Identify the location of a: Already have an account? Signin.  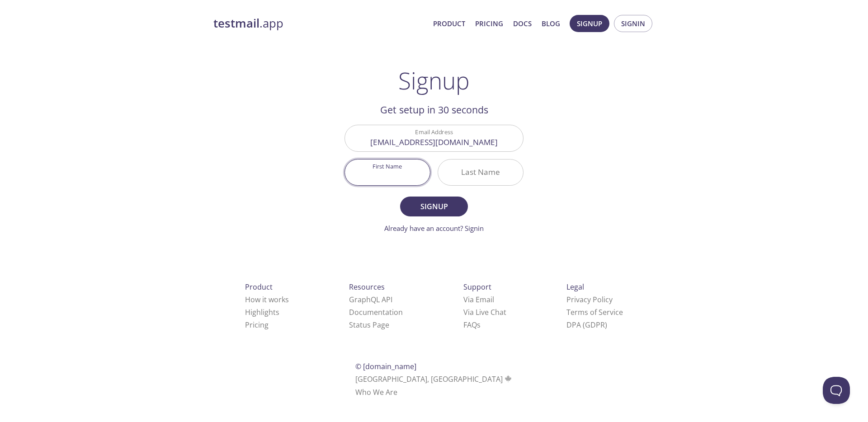
(434, 228).